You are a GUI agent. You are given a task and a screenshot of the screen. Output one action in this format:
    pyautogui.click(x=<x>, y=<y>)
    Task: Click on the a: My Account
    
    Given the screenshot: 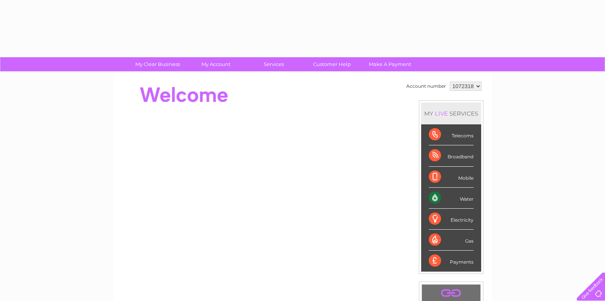 What is the action you would take?
    pyautogui.click(x=215, y=64)
    